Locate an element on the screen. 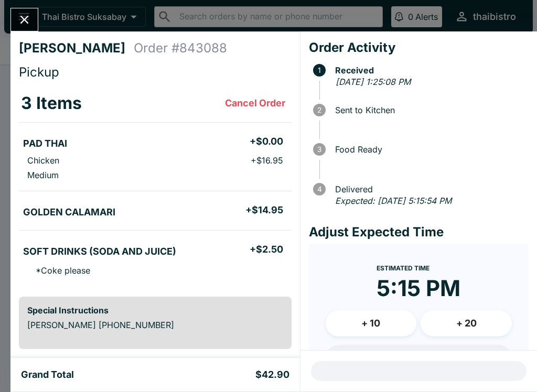 This screenshot has height=392, width=537. button: + 20 is located at coordinates (467, 324).